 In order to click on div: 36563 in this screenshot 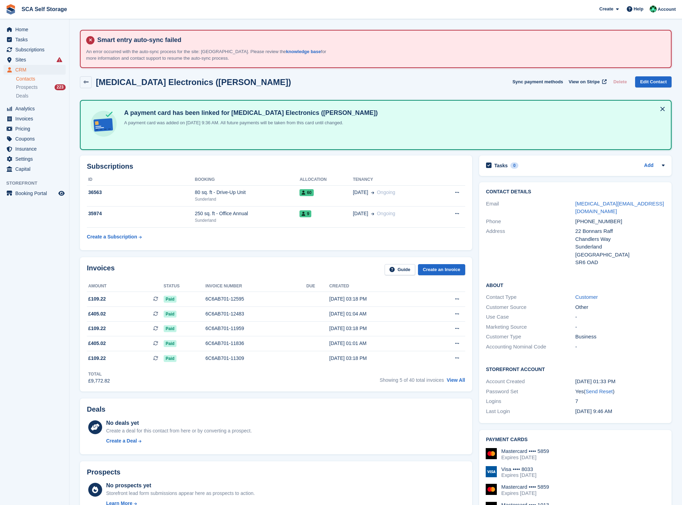, I will do `click(141, 192)`.